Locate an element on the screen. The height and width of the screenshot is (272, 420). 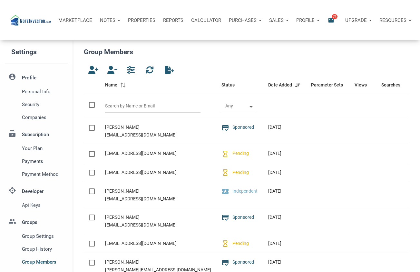
p: Upgrade is located at coordinates (356, 20).